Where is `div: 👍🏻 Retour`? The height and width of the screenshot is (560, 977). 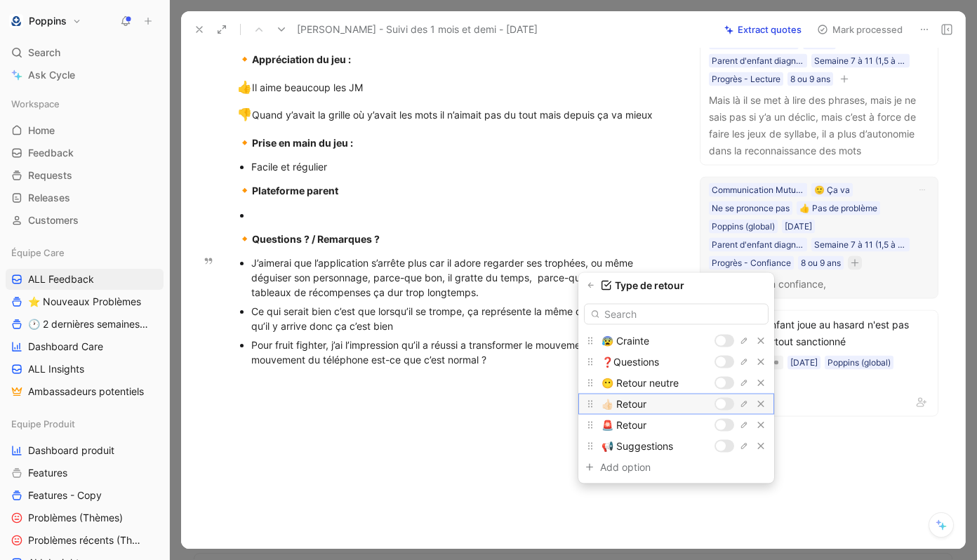 div: 👍🏻 Retour is located at coordinates (676, 404).